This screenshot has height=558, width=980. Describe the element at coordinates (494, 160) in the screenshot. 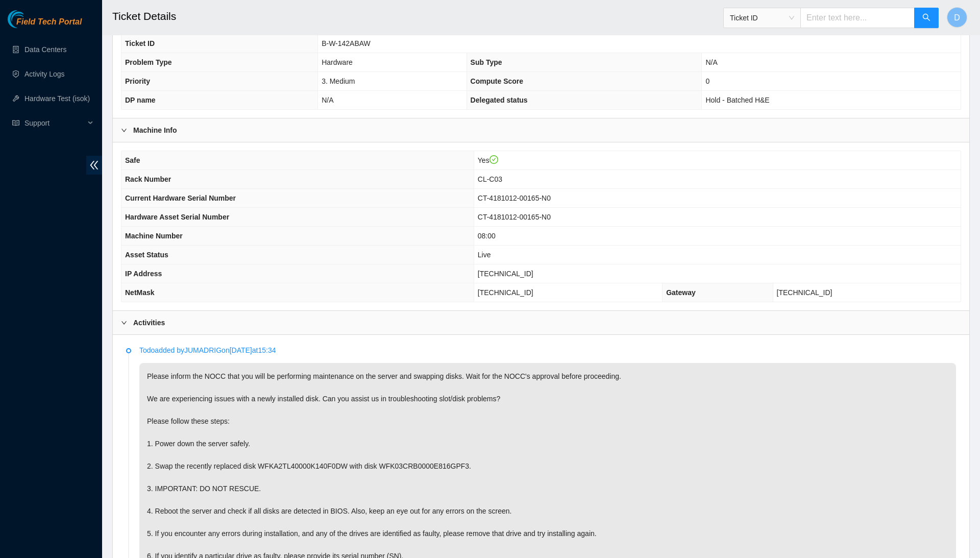

I see `span: check-circle` at that location.